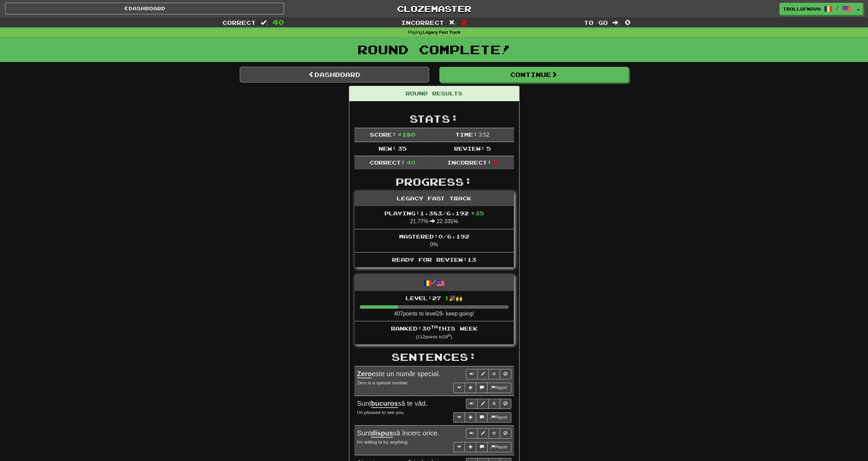 This screenshot has width=868, height=461. Describe the element at coordinates (534, 74) in the screenshot. I see `button: Continue` at that location.